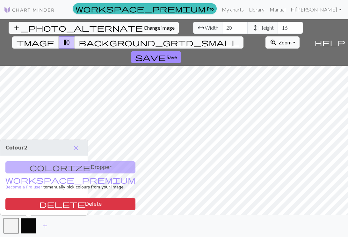  What do you see at coordinates (45, 226) in the screenshot?
I see `span: add` at bounding box center [45, 226].